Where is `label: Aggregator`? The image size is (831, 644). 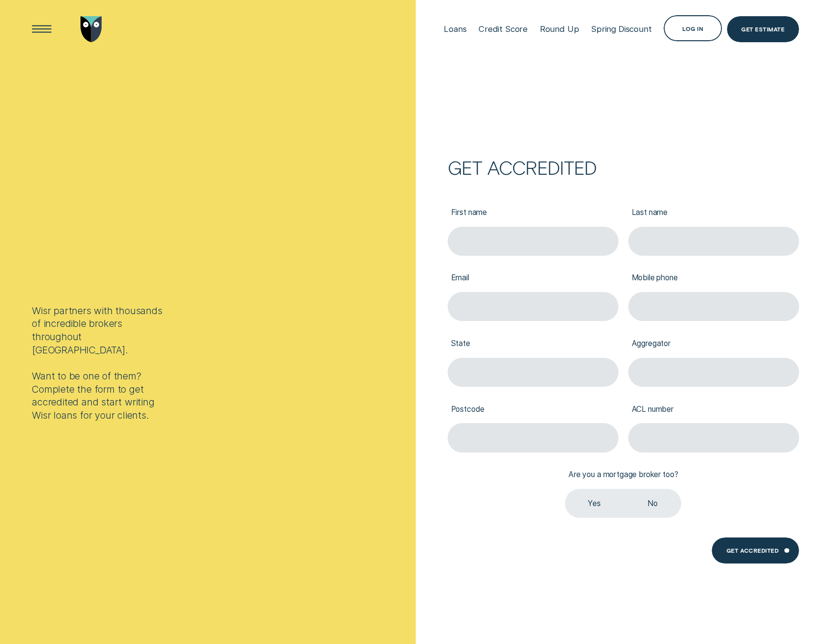
label: Aggregator is located at coordinates (714, 344).